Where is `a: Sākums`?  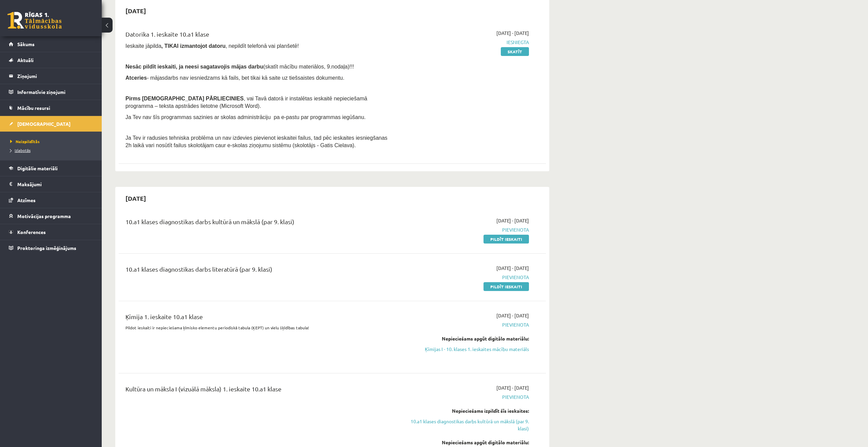 a: Sākums is located at coordinates (51, 44).